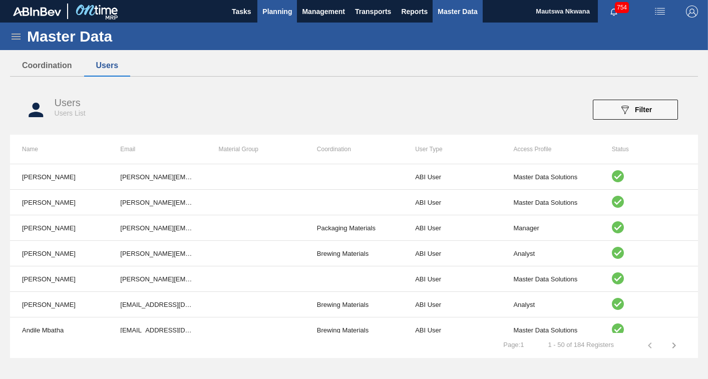  What do you see at coordinates (37, 12) in the screenshot?
I see `img: TNhmsLtSVTkK8tSr43FrP2fwEKptu5GPRR3wAAAABJRU5ErkJggg==` at bounding box center [37, 12].